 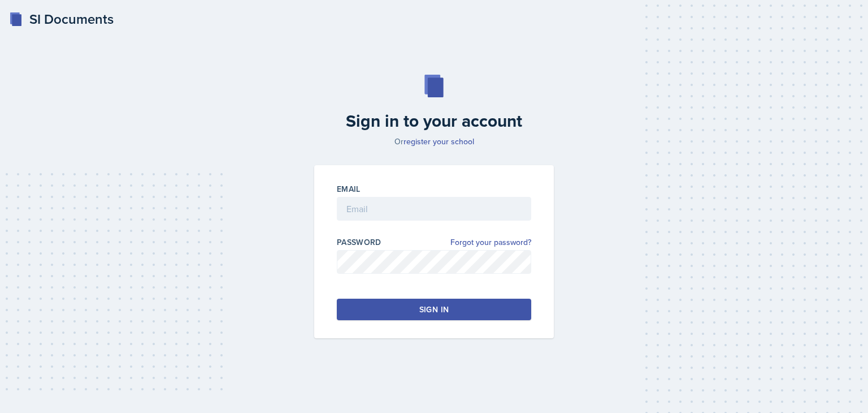 What do you see at coordinates (348, 189) in the screenshot?
I see `label: Email` at bounding box center [348, 189].